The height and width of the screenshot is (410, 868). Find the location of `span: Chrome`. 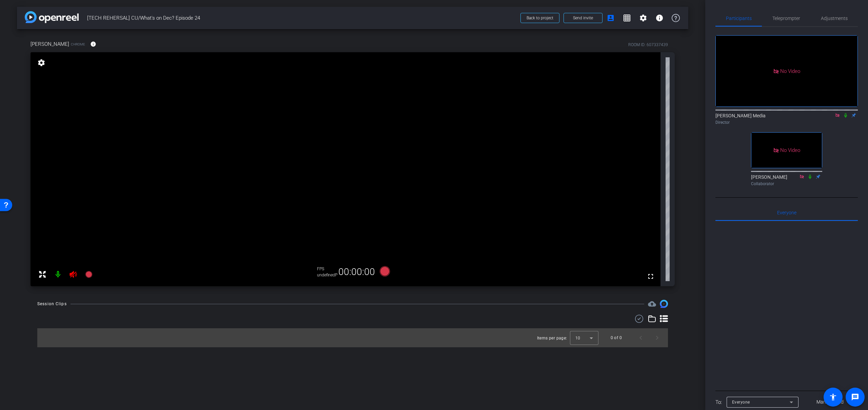

span: Chrome is located at coordinates (78, 44).